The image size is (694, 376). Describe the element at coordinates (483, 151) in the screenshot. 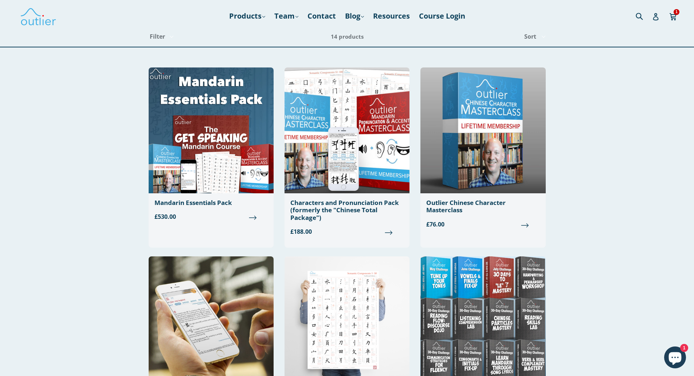

I see `a: Outlier Chinese Character Masterclass £76.00` at that location.